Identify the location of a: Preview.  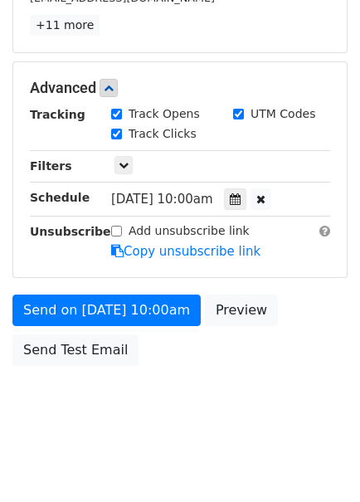
(241, 310).